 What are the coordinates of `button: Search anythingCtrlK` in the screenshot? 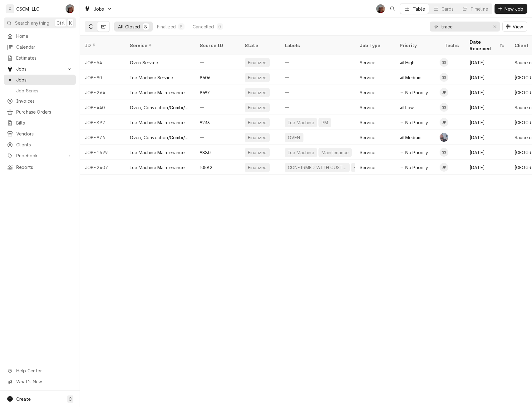 It's located at (40, 23).